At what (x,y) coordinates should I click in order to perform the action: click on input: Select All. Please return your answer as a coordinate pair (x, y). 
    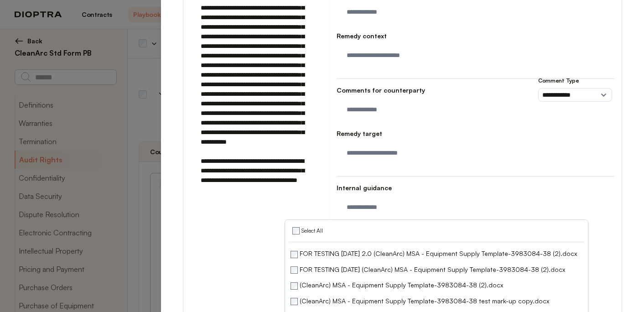
    Looking at the image, I should click on (296, 231).